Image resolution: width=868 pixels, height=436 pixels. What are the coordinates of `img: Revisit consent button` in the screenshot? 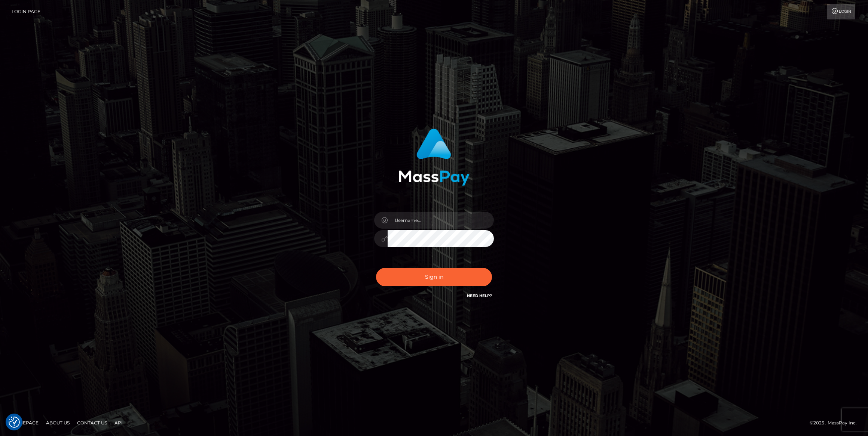 It's located at (14, 423).